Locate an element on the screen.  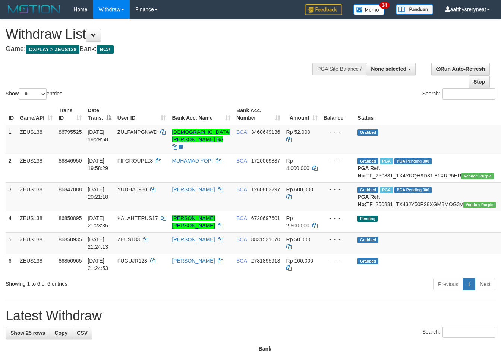
span: YUDHA0980 is located at coordinates (132, 189).